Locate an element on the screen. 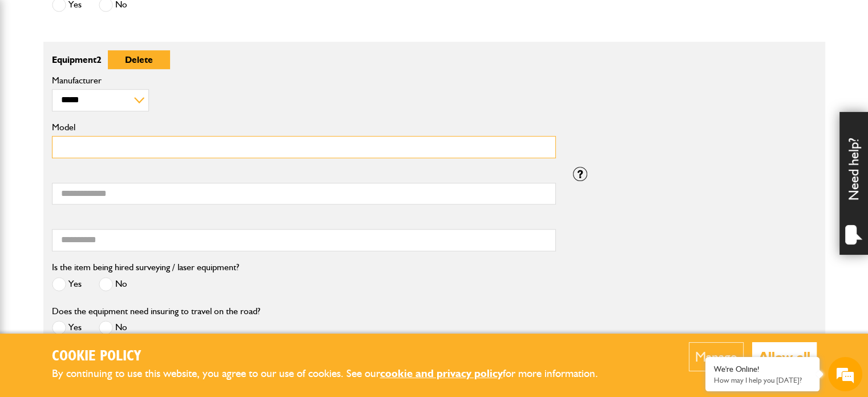 This screenshot has width=868, height=397. p: Equipment is located at coordinates (304, 59).